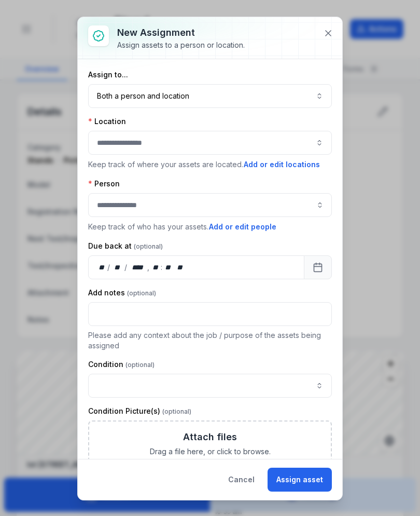 This screenshot has height=516, width=420. What do you see at coordinates (108, 75) in the screenshot?
I see `label: Assign to...` at bounding box center [108, 75].